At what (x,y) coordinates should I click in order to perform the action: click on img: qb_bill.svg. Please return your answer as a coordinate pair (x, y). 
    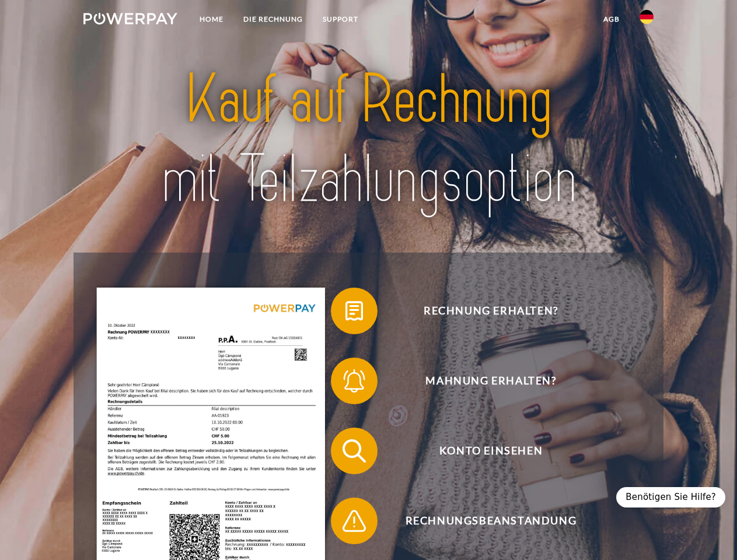
    Looking at the image, I should click on (354, 311).